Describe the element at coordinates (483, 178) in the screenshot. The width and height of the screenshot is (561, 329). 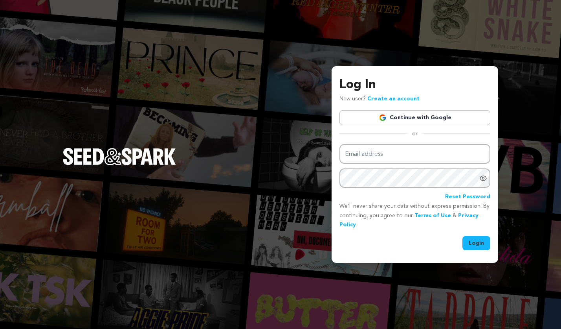
I see `a: Show password as plain text. Warning: this will display your password on the screen.` at that location.